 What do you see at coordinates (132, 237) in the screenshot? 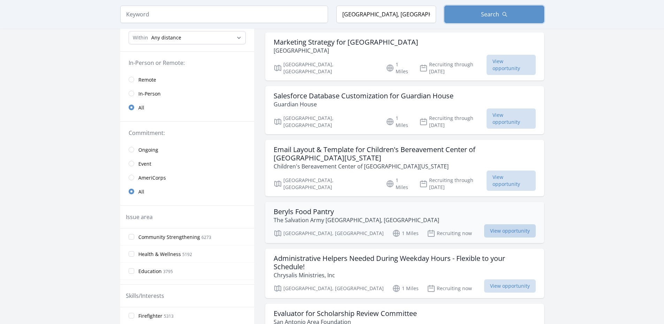
I see `input: Community Strengthening 6273` at bounding box center [132, 237].